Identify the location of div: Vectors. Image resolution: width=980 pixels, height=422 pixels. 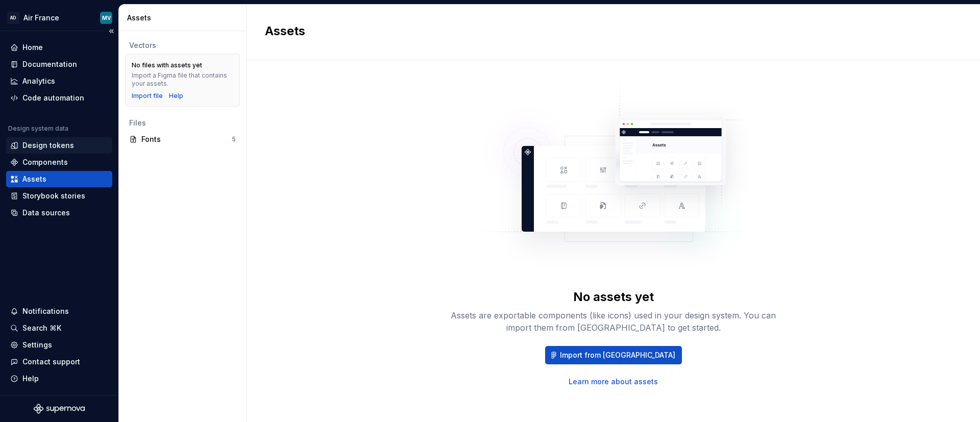
(182, 46).